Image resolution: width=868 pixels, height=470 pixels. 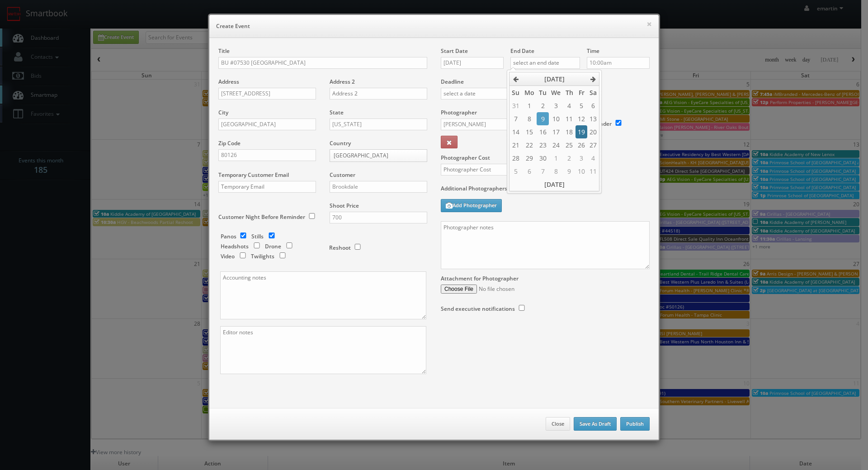 I want to click on input: Photographer Cost, so click(x=493, y=169).